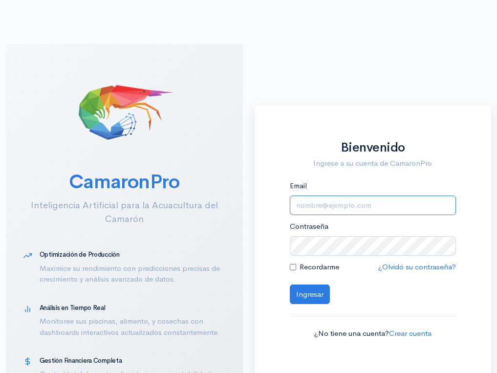  Describe the element at coordinates (373, 163) in the screenshot. I see `p: Ingrese a su cuenta de CamaronPro` at that location.